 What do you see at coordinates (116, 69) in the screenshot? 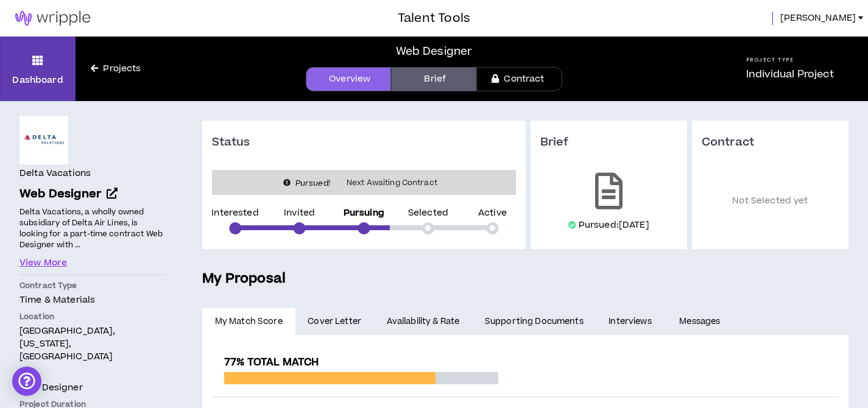
I see `a: Projects` at bounding box center [116, 69].